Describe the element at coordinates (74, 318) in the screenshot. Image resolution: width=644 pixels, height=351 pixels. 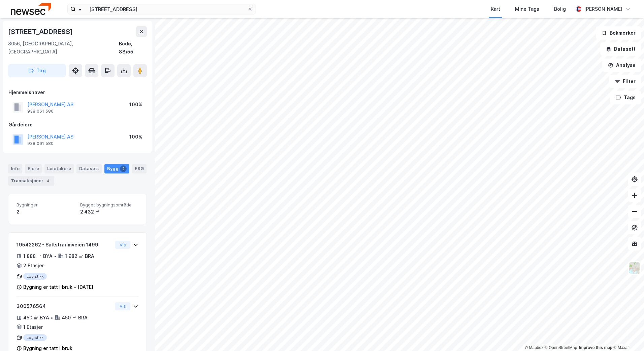
I see `div: 450 ㎡ BRA` at that location.